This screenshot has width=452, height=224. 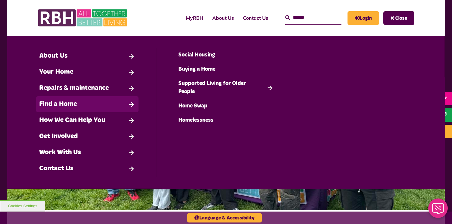 I want to click on a: Repairs & maintenance, so click(x=87, y=88).